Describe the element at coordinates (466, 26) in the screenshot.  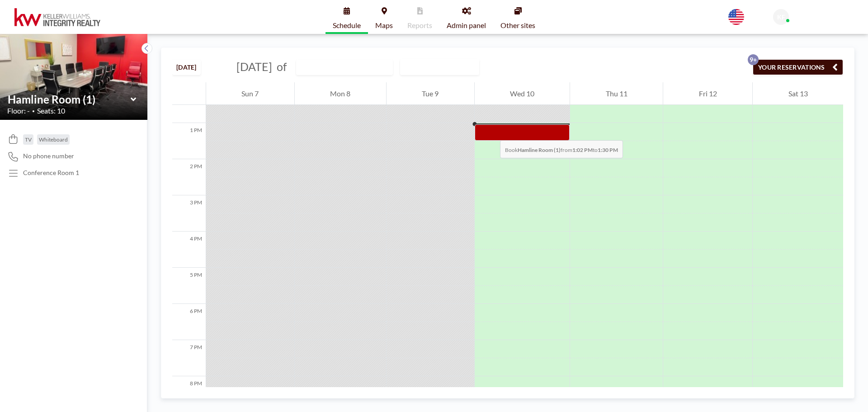
I see `span: Admin panel` at that location.